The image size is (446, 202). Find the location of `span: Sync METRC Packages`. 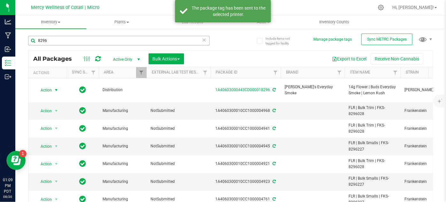

span: Sync METRC Packages is located at coordinates (386, 39).